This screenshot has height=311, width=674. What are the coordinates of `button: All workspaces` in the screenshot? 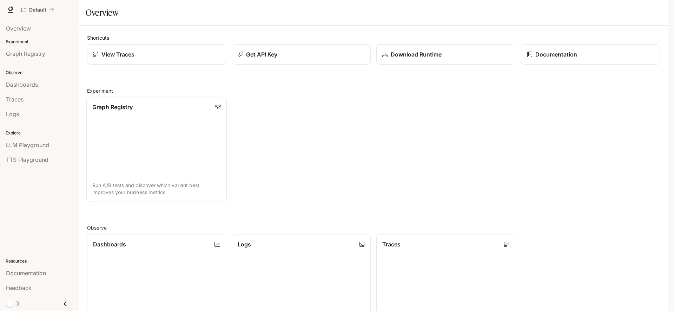 It's located at (38, 10).